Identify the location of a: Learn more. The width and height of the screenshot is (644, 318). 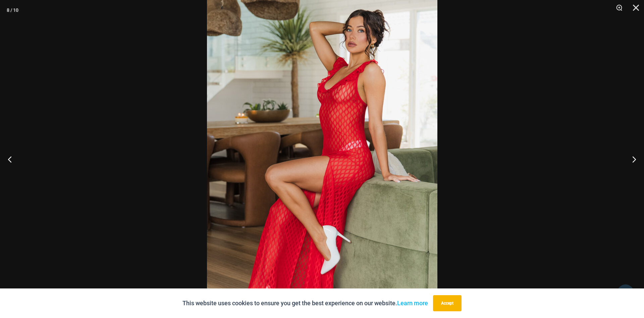
(413, 303).